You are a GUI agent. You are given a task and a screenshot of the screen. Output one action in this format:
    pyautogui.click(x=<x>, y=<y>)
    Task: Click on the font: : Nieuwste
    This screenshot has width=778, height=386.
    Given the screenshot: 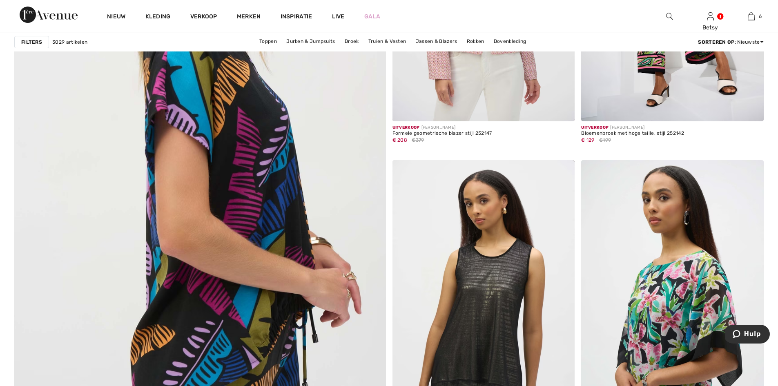 What is the action you would take?
    pyautogui.click(x=748, y=42)
    